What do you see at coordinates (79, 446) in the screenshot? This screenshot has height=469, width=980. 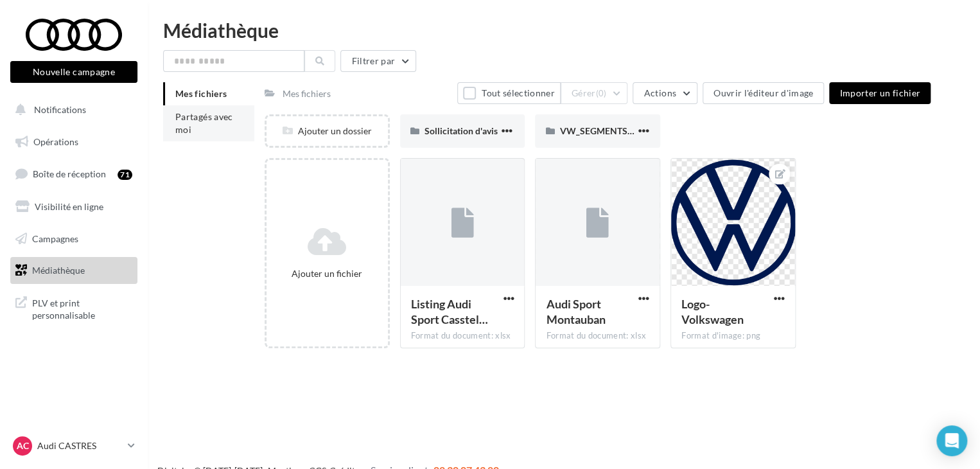 I see `p: Audi CASTRES` at bounding box center [79, 446].